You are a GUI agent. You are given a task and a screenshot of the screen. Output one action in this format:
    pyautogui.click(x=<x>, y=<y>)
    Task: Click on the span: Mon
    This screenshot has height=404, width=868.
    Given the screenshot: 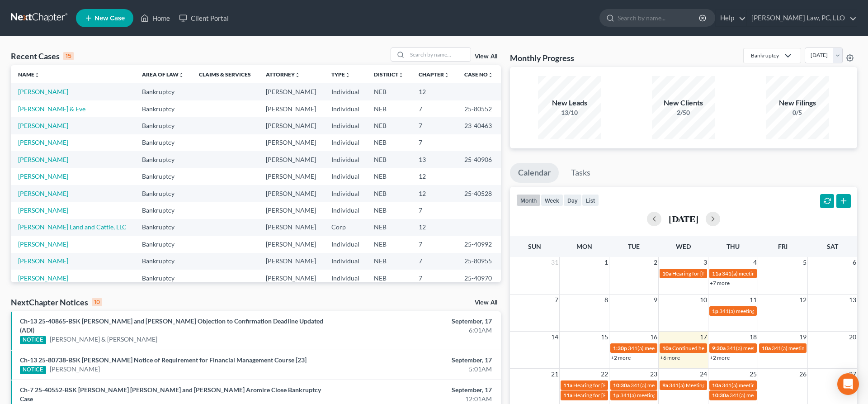 What is the action you would take?
    pyautogui.click(x=584, y=246)
    